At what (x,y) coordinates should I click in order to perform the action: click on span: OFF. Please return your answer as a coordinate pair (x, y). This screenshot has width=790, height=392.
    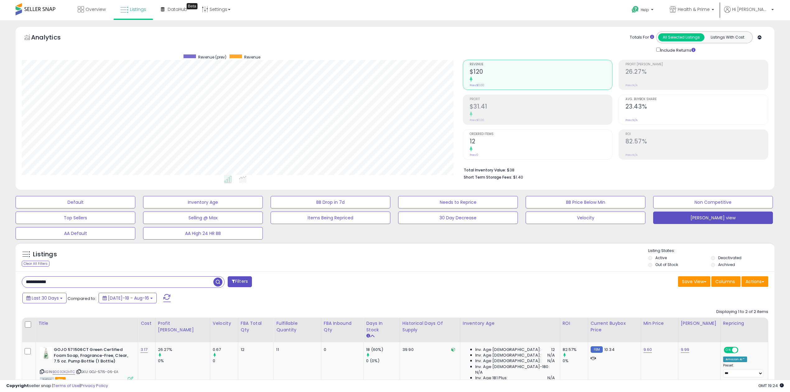
    Looking at the image, I should click on (742, 350).